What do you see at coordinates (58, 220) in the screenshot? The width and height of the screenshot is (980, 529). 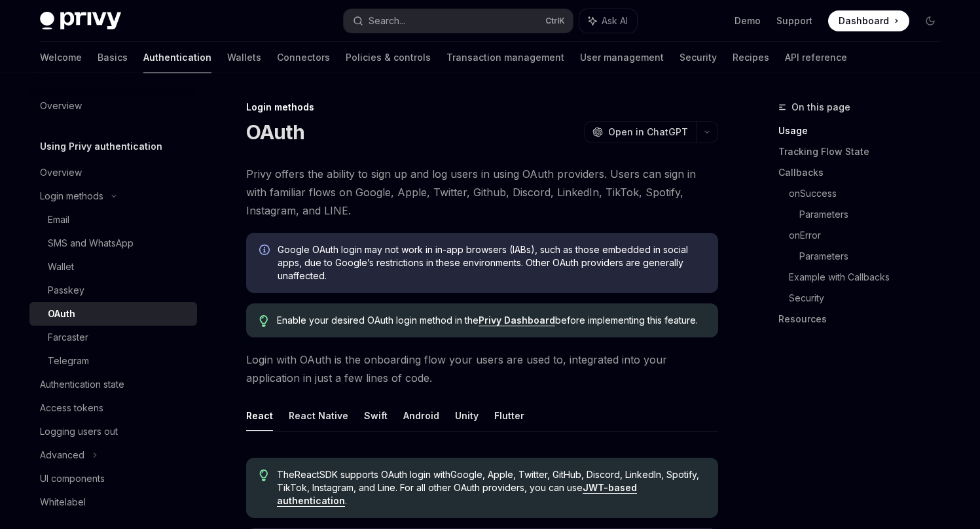 I see `div: Email` at bounding box center [58, 220].